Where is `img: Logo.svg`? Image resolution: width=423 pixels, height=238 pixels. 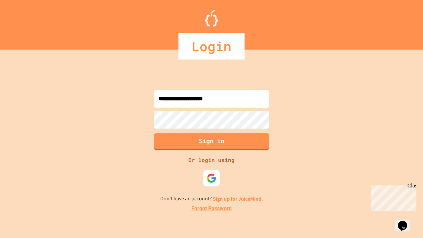
img: Logo.svg is located at coordinates (211, 18).